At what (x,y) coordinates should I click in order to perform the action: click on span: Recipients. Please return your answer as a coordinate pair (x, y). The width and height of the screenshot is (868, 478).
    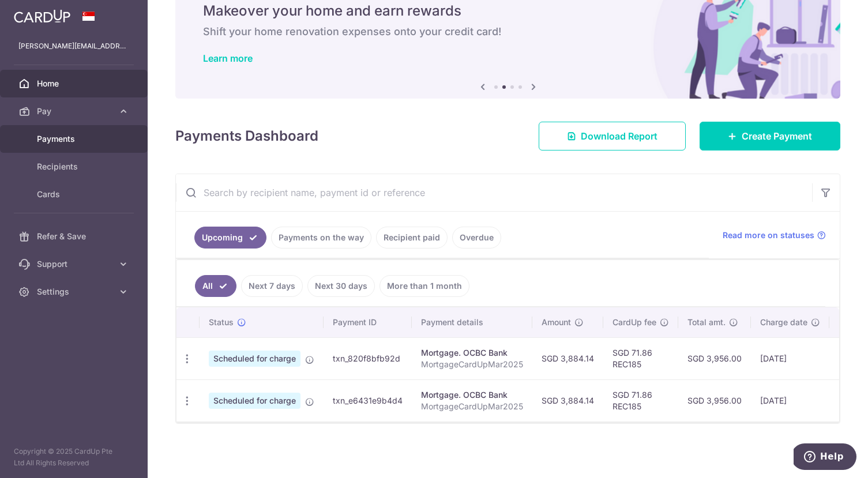
    Looking at the image, I should click on (75, 167).